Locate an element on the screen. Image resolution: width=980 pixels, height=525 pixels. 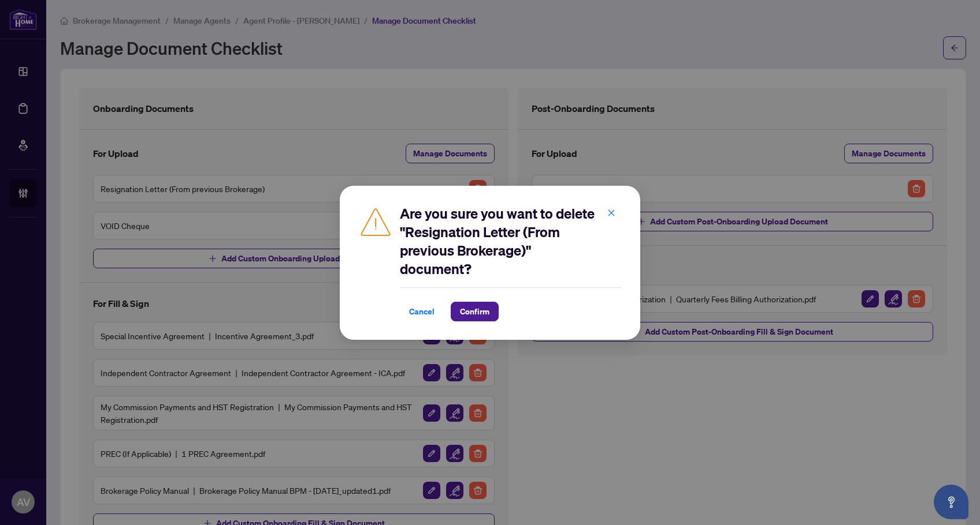
button: Confirm is located at coordinates (474, 312).